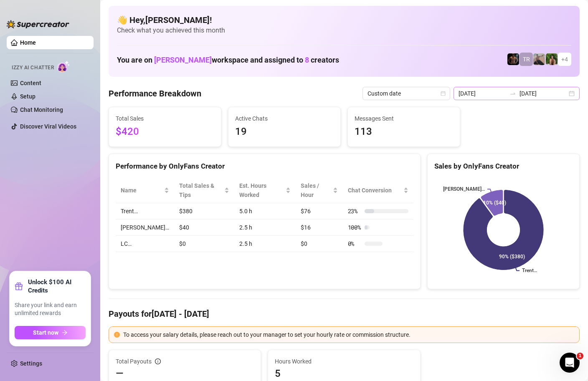  What do you see at coordinates (539, 59) in the screenshot?
I see `img: LC` at bounding box center [539, 59].